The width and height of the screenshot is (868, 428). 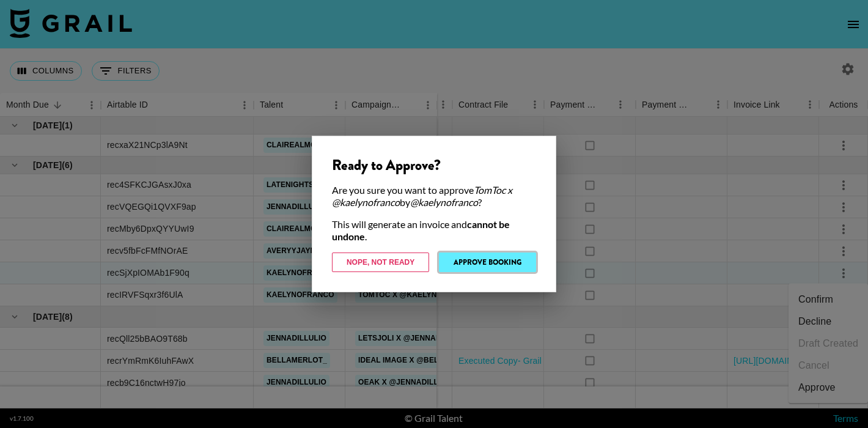 What do you see at coordinates (422, 196) in the screenshot?
I see `em: TomToc x @kaelynofranco` at bounding box center [422, 196].